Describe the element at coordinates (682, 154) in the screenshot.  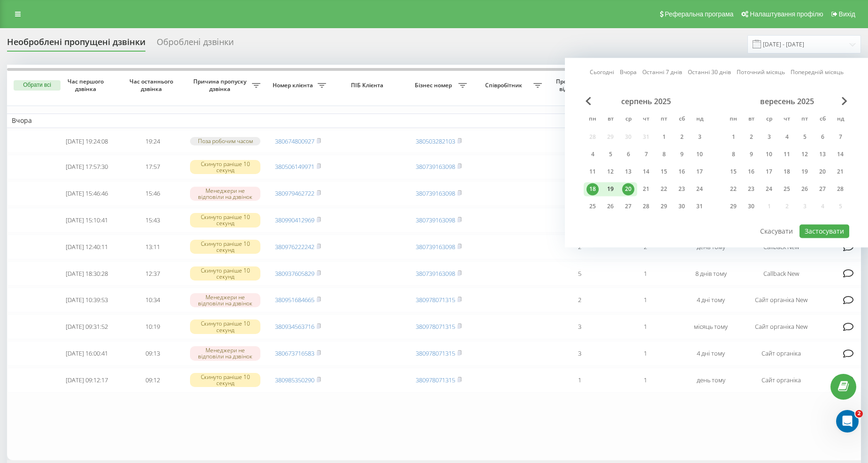
I see `div: сб 9 серп 2025 р.` at that location.